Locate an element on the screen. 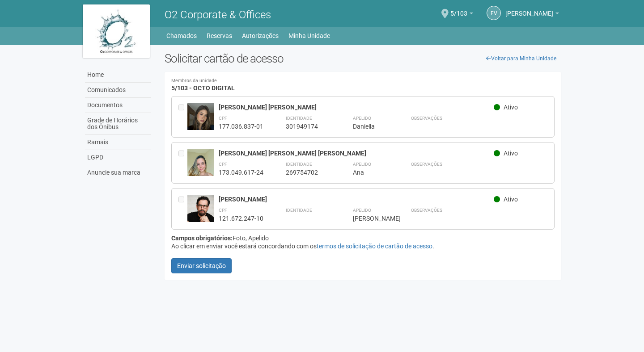  div: Ana is located at coordinates (371, 172).